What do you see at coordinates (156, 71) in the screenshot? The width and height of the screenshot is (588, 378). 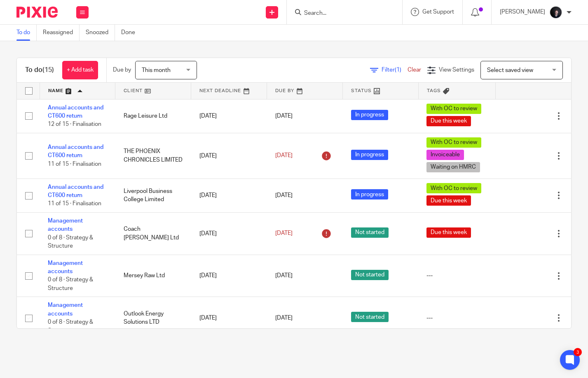 I see `span: This month` at bounding box center [156, 71].